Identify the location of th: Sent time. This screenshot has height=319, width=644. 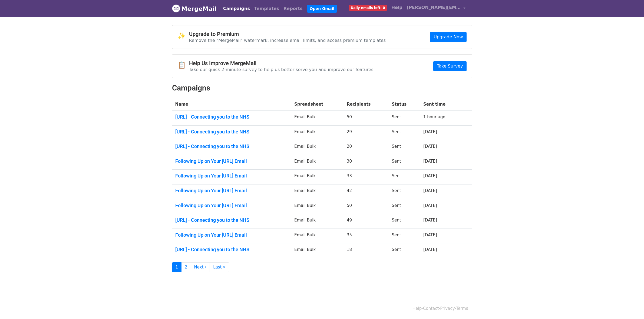
(441, 104).